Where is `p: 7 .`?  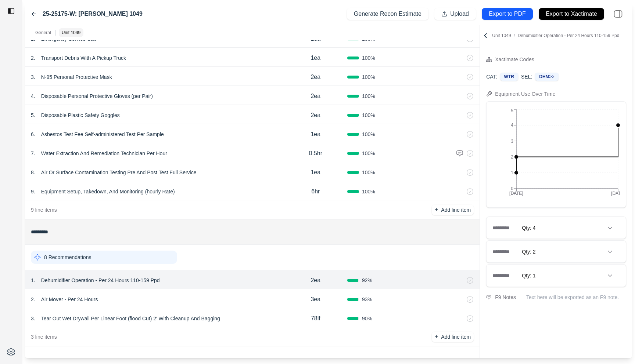 p: 7 . is located at coordinates (33, 153).